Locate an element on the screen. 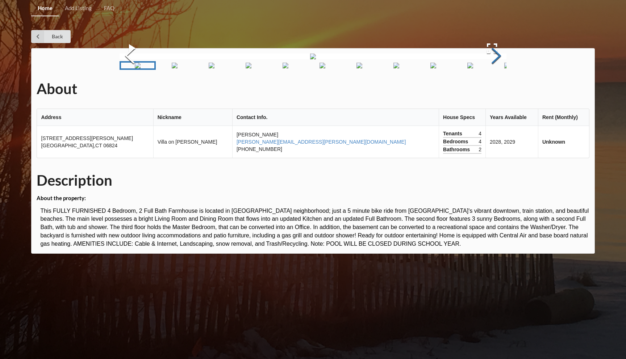 The image size is (626, 359). div: Thumbnail Navigation is located at coordinates (313, 66).